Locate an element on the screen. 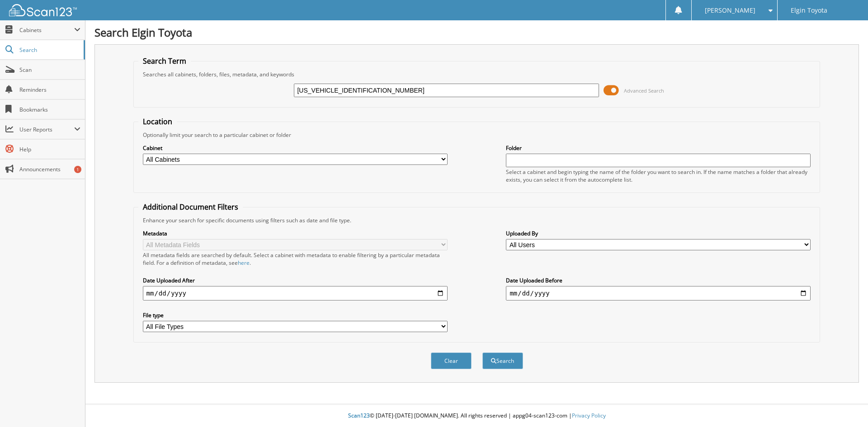  span: Elgin Toyota is located at coordinates (809, 10).